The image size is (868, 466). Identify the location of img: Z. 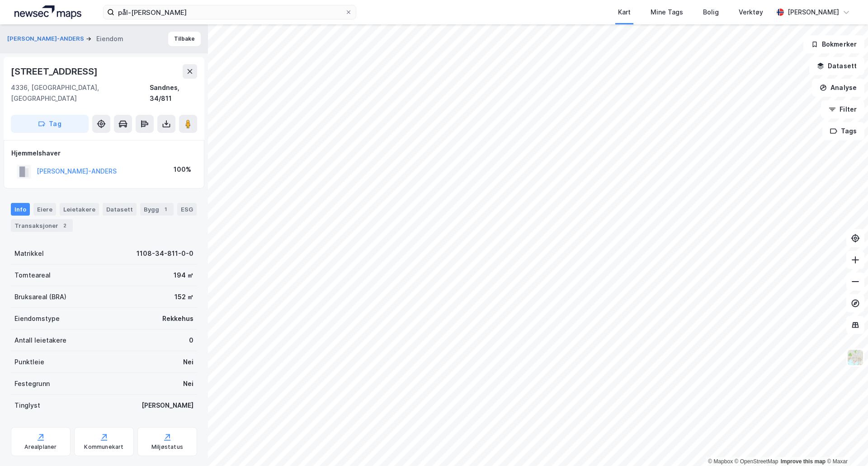
(855, 358).